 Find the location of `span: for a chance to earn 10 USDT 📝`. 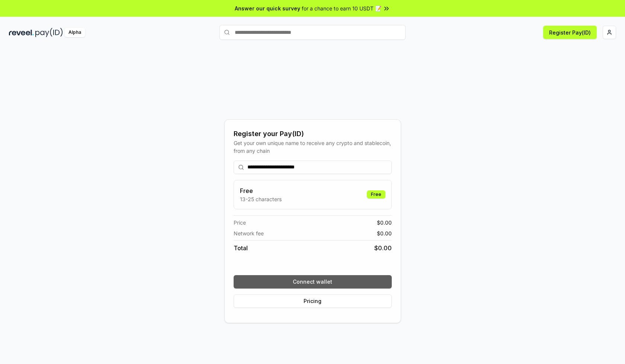

span: for a chance to earn 10 USDT 📝 is located at coordinates (341, 8).